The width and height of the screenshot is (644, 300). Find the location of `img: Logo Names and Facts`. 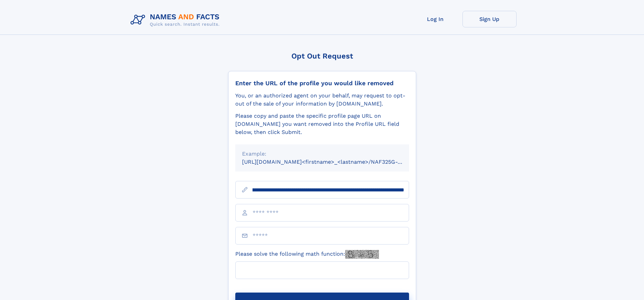

img: Logo Names and Facts is located at coordinates (177, 20).